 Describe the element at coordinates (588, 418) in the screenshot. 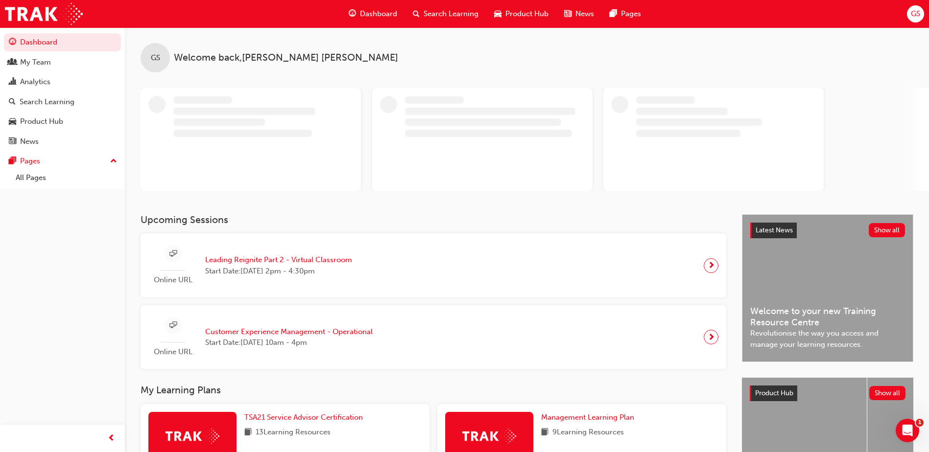

I see `span: Management Learning Plan` at that location.